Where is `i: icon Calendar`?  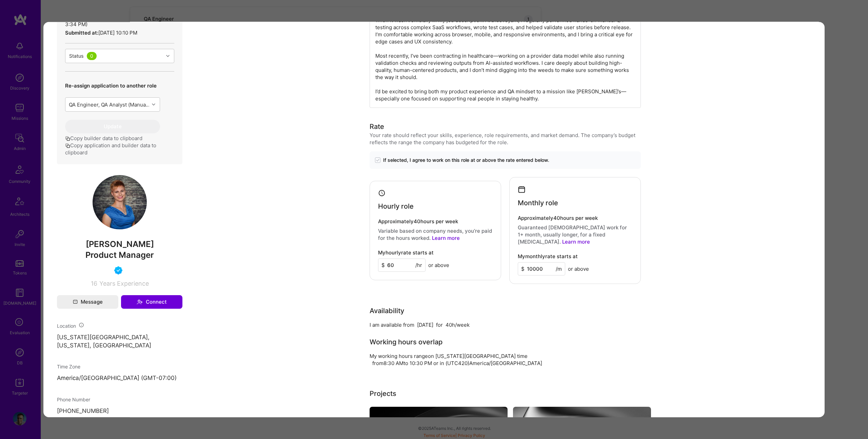 i: icon Calendar is located at coordinates (522, 189).